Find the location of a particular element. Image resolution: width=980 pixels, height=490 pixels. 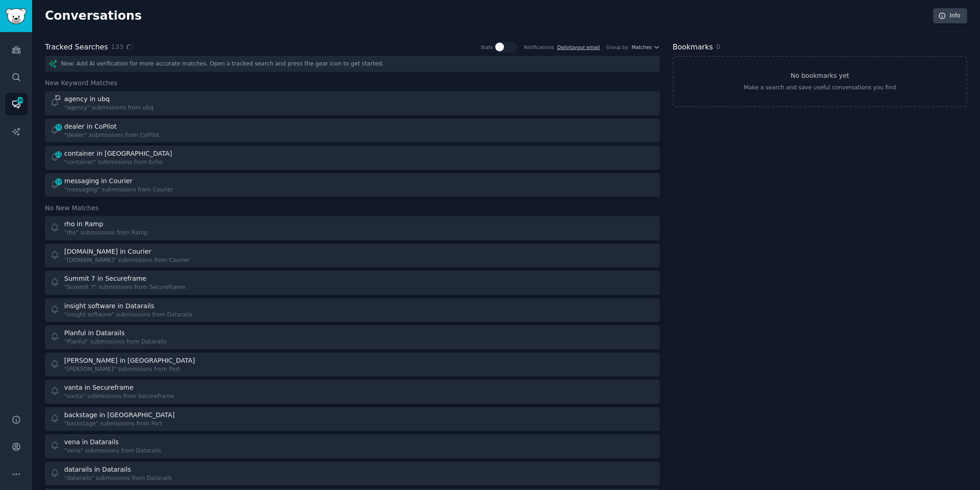

a: Dailytoyour email is located at coordinates (578, 47).